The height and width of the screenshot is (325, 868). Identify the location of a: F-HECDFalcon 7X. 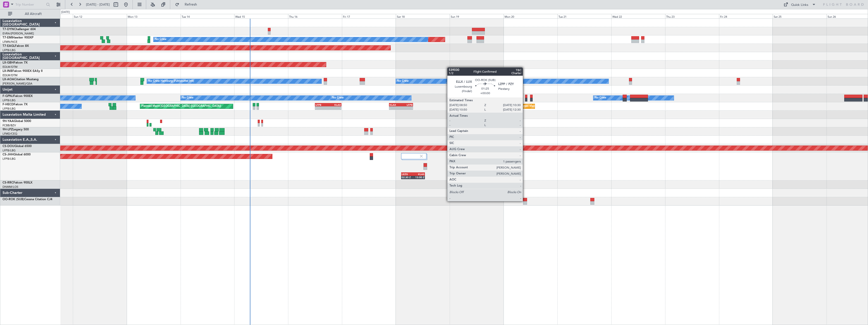
(15, 104).